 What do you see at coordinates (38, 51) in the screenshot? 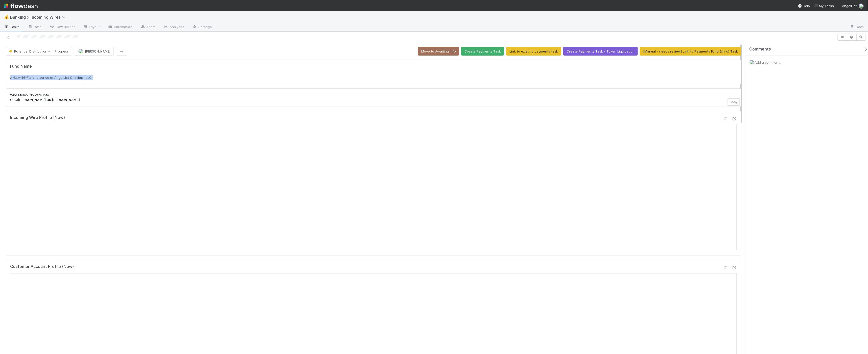
I see `span: Potential Distribution - In Progress` at bounding box center [38, 51].